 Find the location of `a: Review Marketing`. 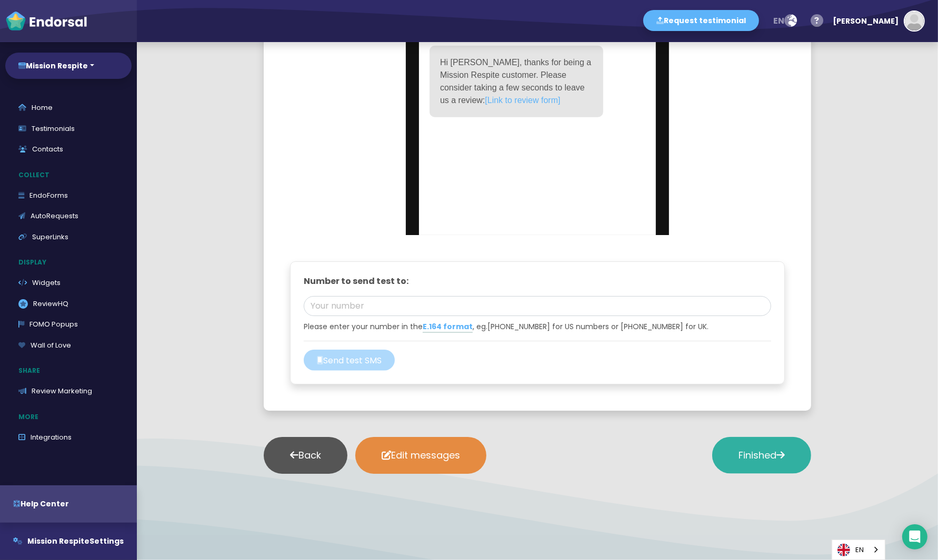

a: Review Marketing is located at coordinates (68, 391).